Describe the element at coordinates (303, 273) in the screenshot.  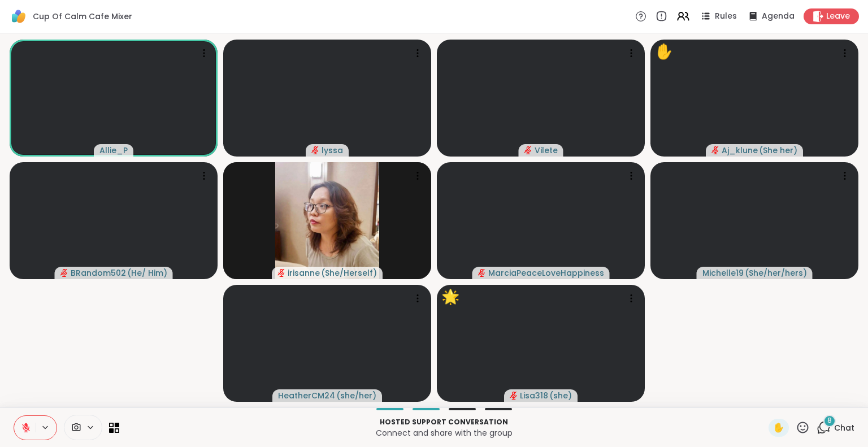
I see `span: irisanne` at that location.